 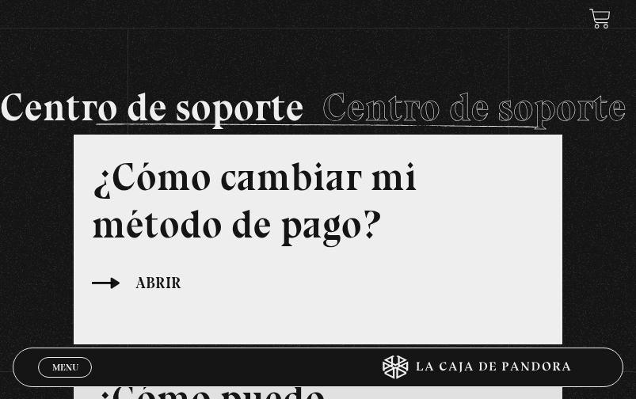 What do you see at coordinates (599, 18) in the screenshot?
I see `a: View your shopping cart` at bounding box center [599, 18].